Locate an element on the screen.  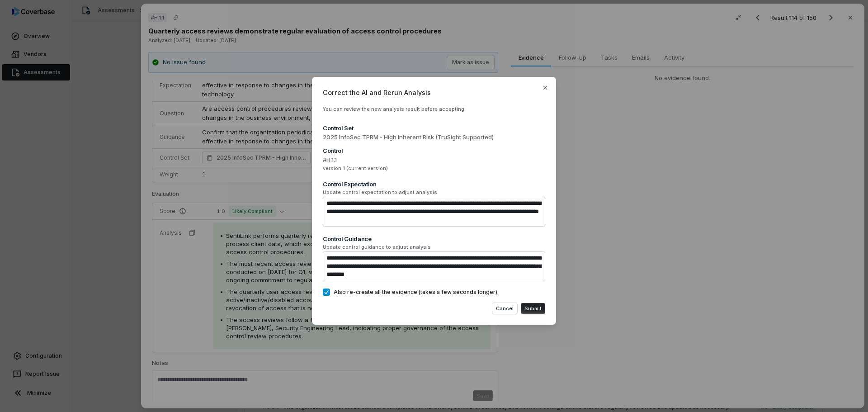
div: Control Set is located at coordinates (434, 128).